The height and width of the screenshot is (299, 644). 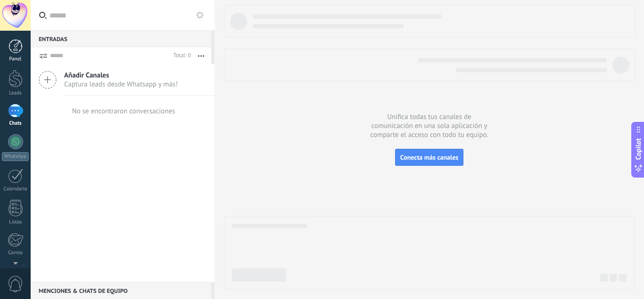 What do you see at coordinates (16, 252) in the screenshot?
I see `div: Correo` at bounding box center [16, 252].